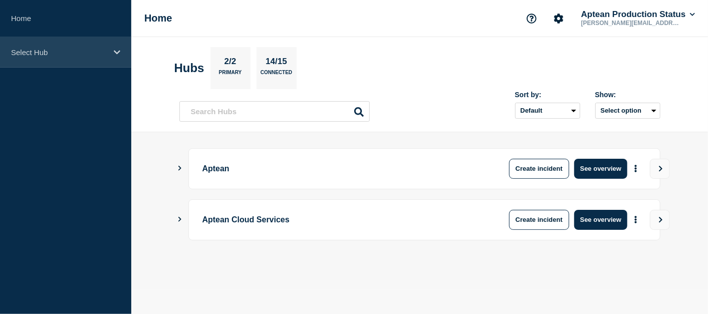 The image size is (708, 314). I want to click on p: Primary, so click(230, 75).